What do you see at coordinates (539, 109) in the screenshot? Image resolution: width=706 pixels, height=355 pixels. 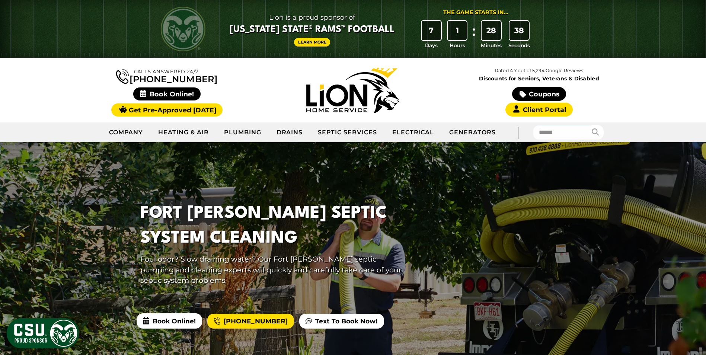 I see `a: Client Portal` at bounding box center [539, 109].